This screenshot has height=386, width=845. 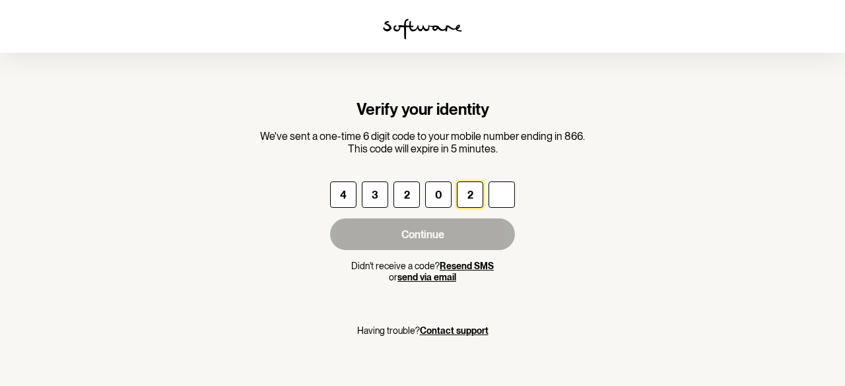 I want to click on a: Contact support, so click(x=454, y=331).